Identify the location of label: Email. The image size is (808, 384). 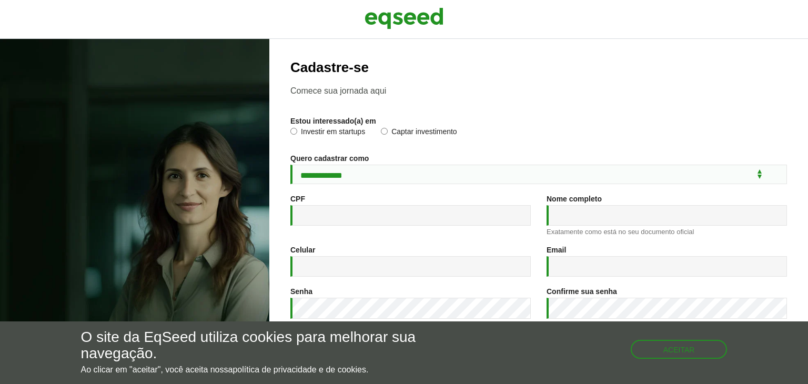
(556, 250).